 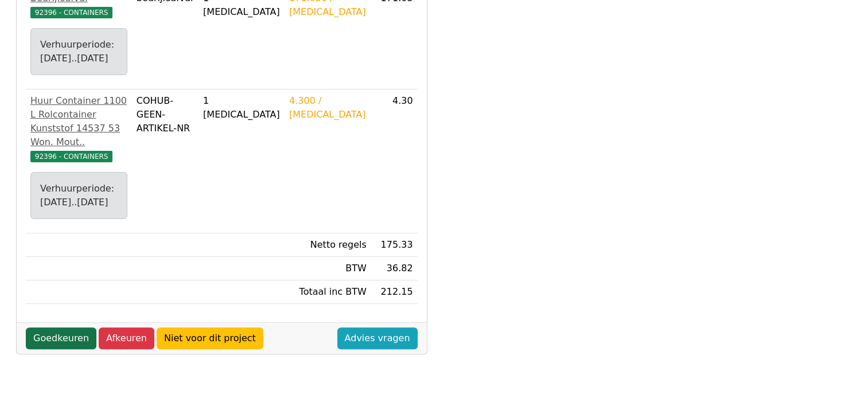 I want to click on td: Netto regels, so click(x=327, y=245).